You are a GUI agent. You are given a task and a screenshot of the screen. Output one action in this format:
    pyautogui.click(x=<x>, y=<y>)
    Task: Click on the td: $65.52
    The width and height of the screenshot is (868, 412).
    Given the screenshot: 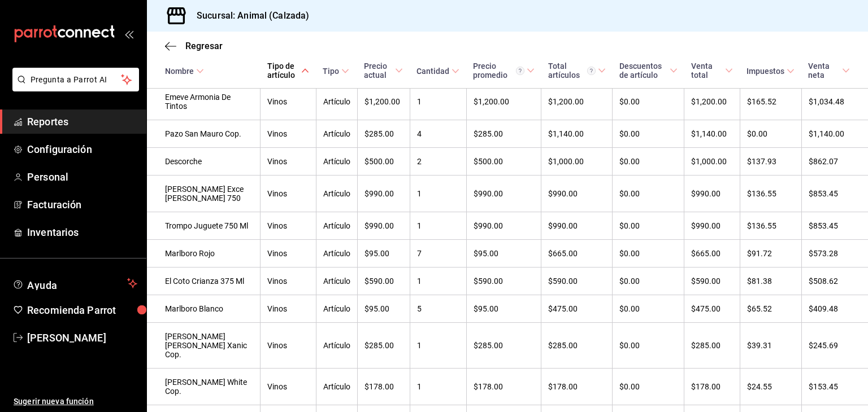 What is the action you would take?
    pyautogui.click(x=770, y=309)
    